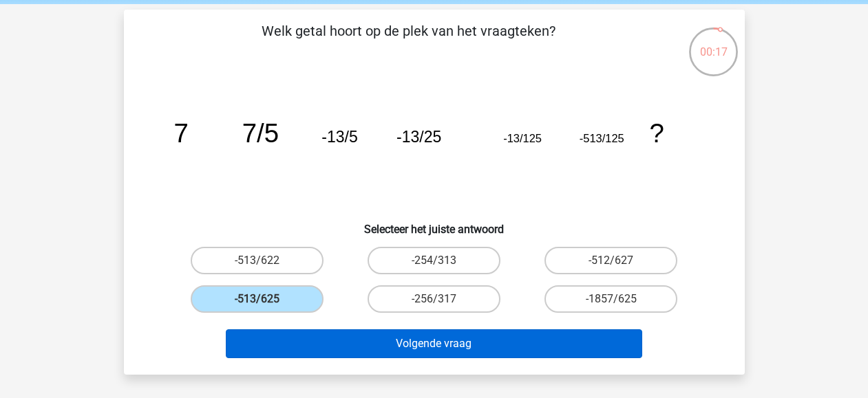 Image resolution: width=868 pixels, height=398 pixels. Describe the element at coordinates (434, 299) in the screenshot. I see `label: -256/317` at that location.